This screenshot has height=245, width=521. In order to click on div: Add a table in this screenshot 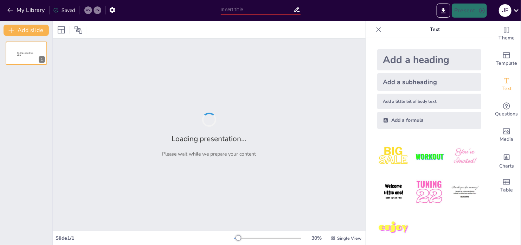, I will do `click(507, 186)`.